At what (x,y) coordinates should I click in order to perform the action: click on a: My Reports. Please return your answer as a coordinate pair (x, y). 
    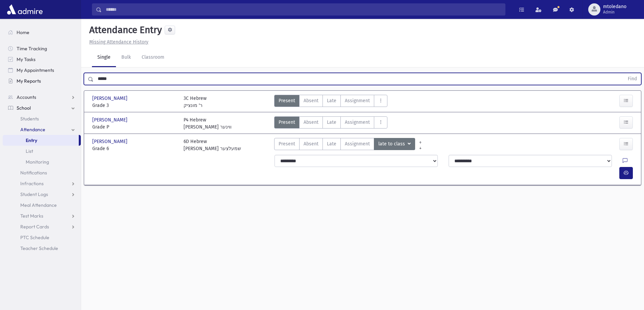
    Looking at the image, I should click on (41, 81).